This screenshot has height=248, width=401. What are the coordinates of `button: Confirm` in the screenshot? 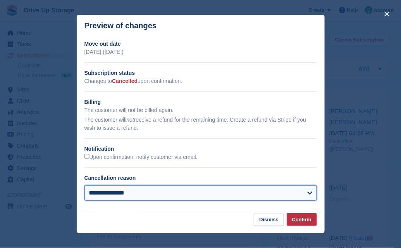 It's located at (302, 219).